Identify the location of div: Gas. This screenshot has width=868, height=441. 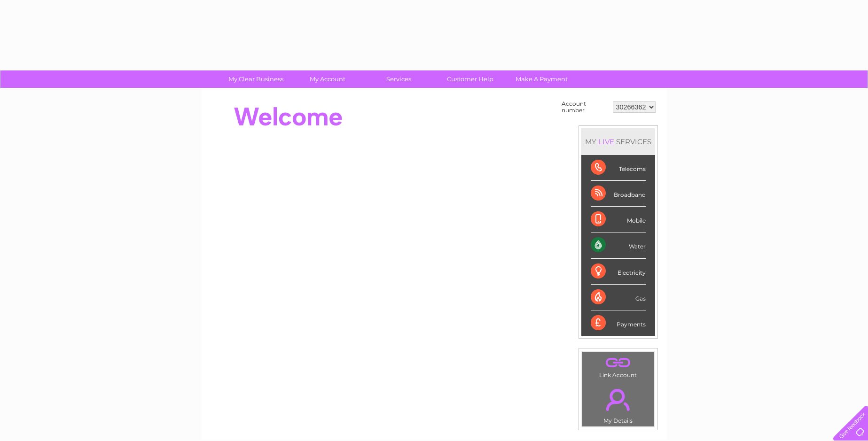
(618, 297).